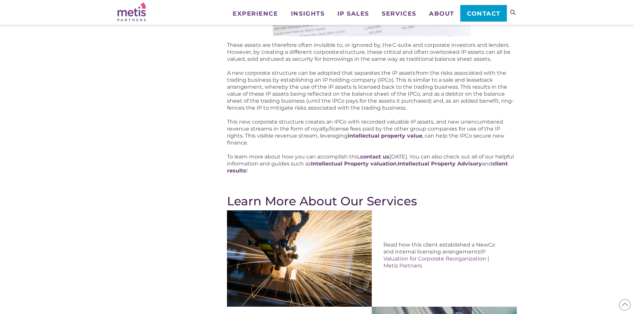  I want to click on h2: Learn More About Our Services, so click(372, 201).